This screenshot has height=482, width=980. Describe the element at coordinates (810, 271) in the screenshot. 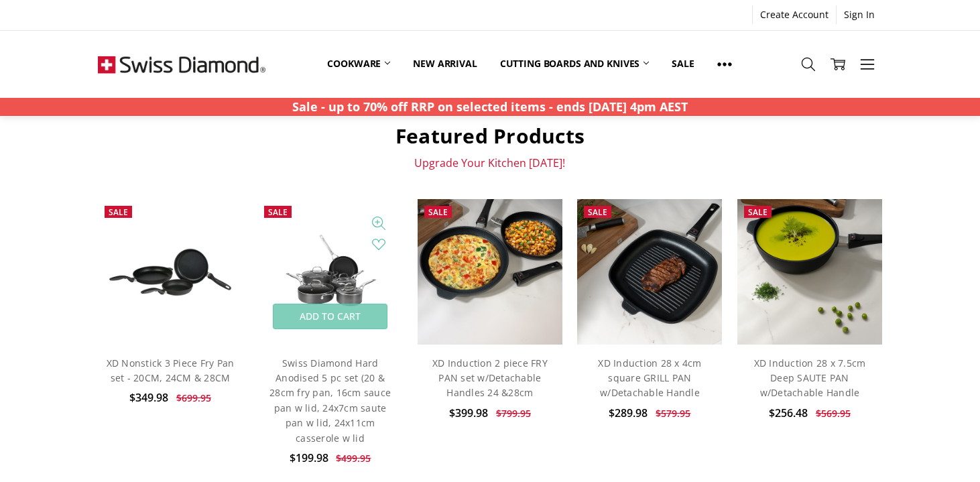

I see `img: XD Induction 28 x 7.5cm Deep SAUTE PAN w/Detachable Handle` at that location.